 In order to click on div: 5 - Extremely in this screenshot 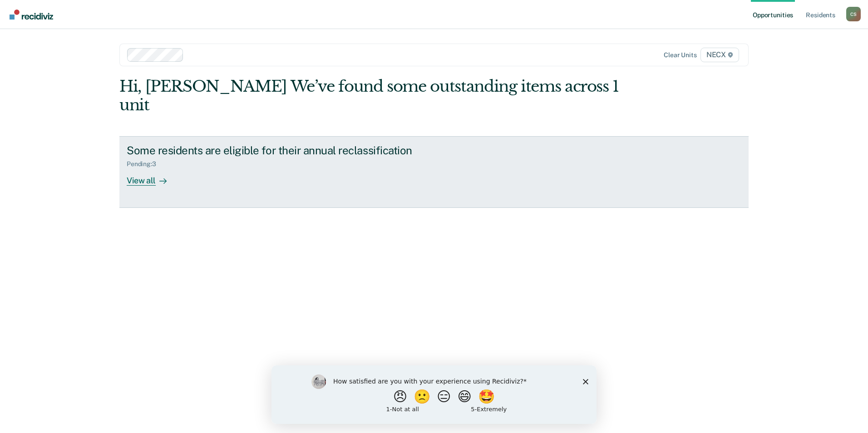, I will do `click(242, 43)`.